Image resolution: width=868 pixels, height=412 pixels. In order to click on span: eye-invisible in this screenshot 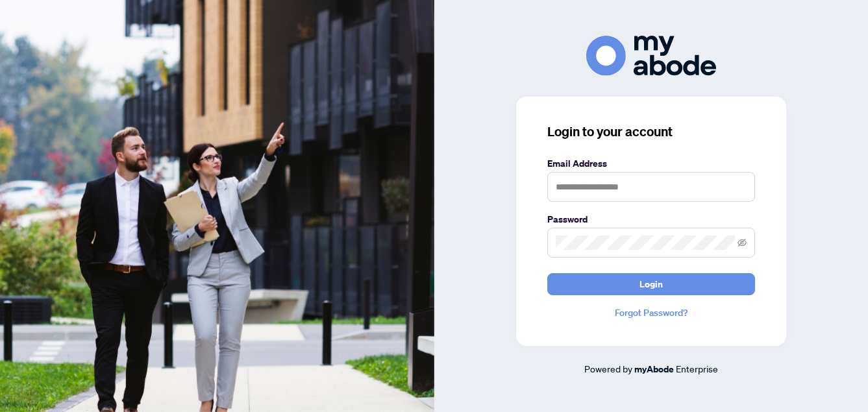, I will do `click(742, 243)`.